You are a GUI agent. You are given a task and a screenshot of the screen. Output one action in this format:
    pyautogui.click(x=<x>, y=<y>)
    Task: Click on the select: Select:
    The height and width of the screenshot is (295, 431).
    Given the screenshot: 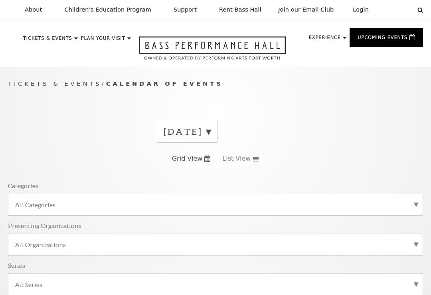 What is the action you would take?
    pyautogui.click(x=395, y=10)
    